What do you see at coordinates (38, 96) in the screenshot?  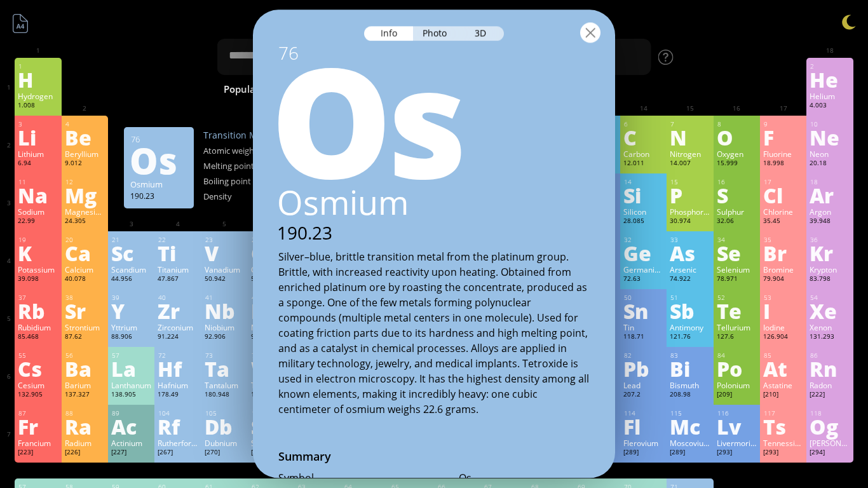 I see `div: Hydrogen` at bounding box center [38, 96].